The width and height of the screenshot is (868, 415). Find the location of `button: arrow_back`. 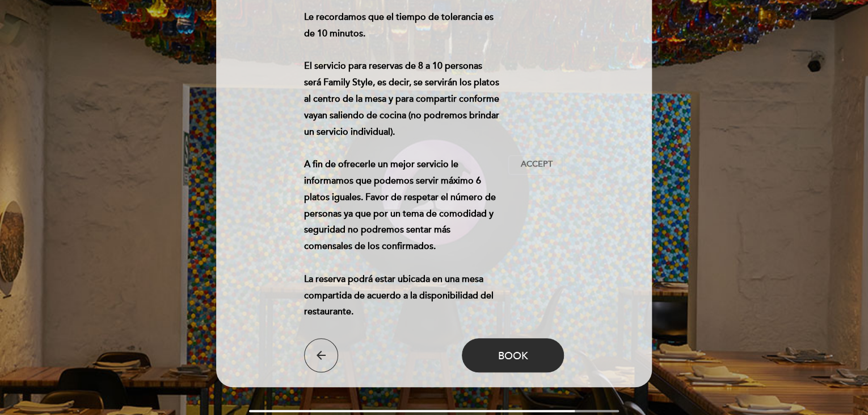

button: arrow_back is located at coordinates (321, 355).